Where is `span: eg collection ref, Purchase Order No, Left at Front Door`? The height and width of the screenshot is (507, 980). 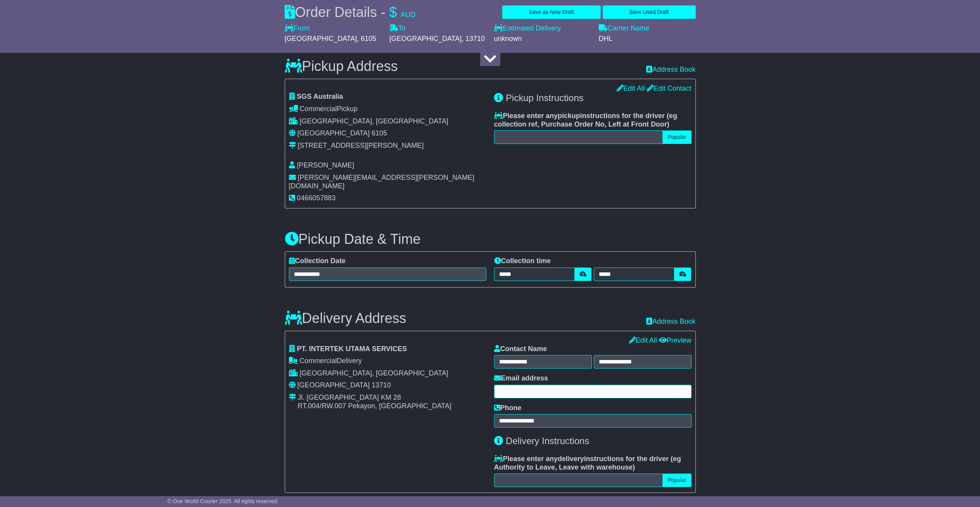
span: eg collection ref, Purchase Order No, Left at Front Door is located at coordinates (585, 120).